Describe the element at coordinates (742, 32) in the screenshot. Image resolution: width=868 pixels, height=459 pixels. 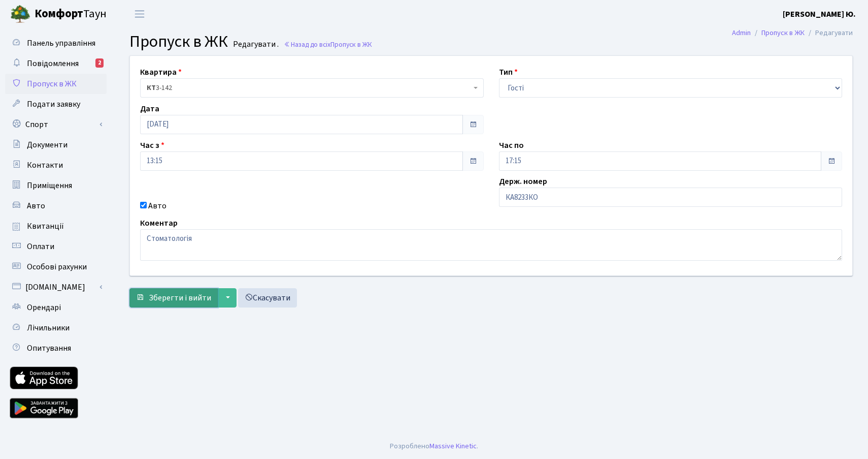
I see `a: Admin` at that location.